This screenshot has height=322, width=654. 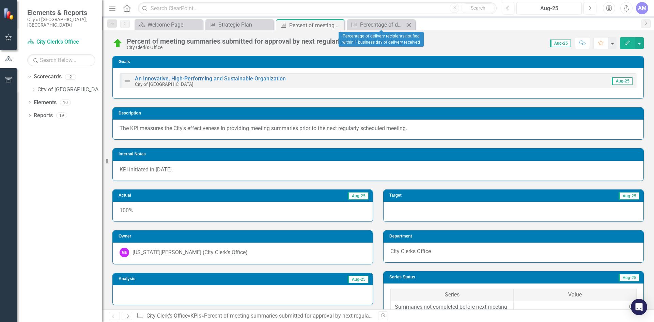 What do you see at coordinates (379, 154) in the screenshot?
I see `h3: Internal Notes` at bounding box center [379, 154].